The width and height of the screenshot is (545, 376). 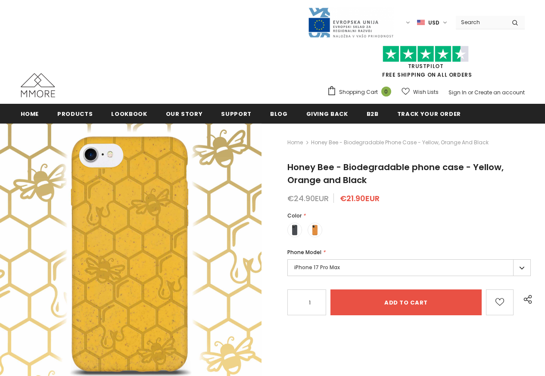 I want to click on span: Phone Model, so click(x=304, y=252).